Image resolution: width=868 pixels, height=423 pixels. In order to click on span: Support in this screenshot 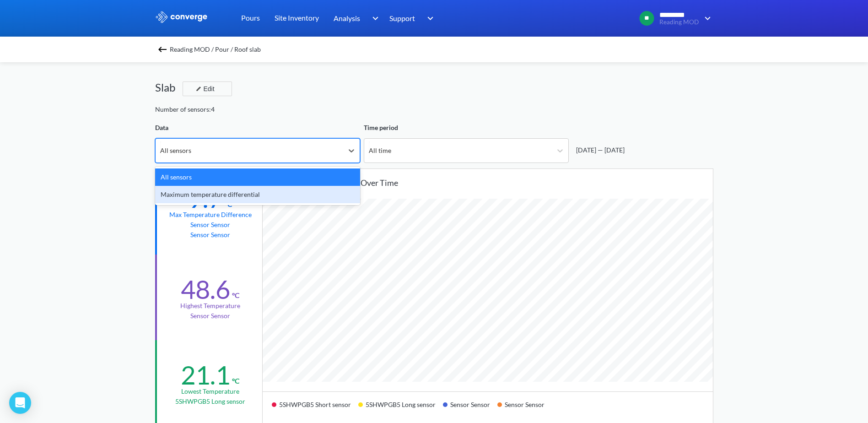, I will do `click(402, 18)`.